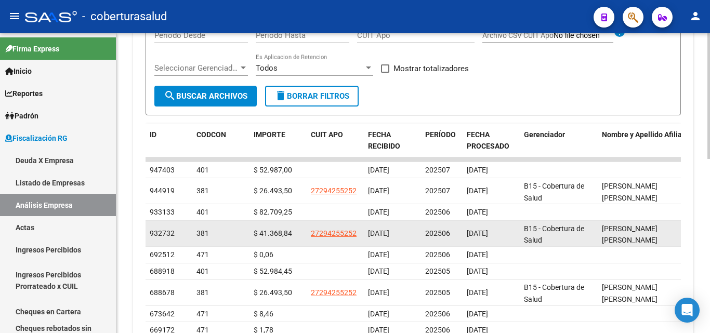  Describe the element at coordinates (312, 96) in the screenshot. I see `button: Borrar Filtros` at that location.